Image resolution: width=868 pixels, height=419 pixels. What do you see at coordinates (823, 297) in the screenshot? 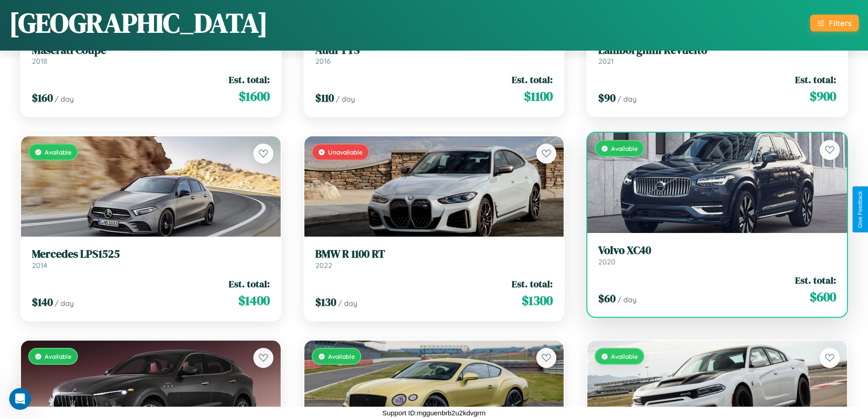
I see `span: $ 600` at bounding box center [823, 297].